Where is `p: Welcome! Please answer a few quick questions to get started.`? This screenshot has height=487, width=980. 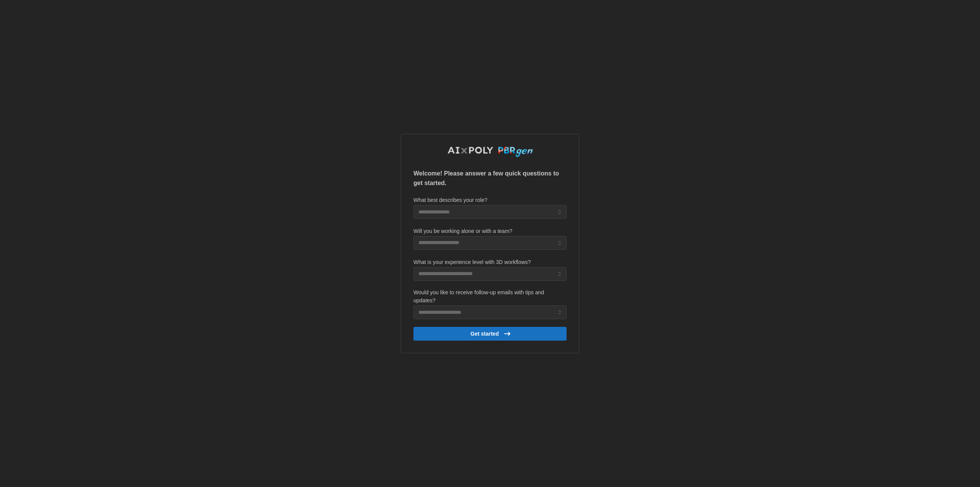
p: Welcome! Please answer a few quick questions to get started. is located at coordinates (490, 179).